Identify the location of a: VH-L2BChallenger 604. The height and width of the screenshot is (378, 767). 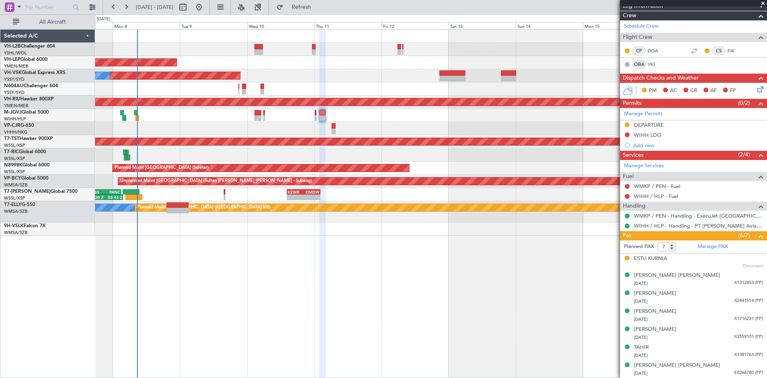
(30, 46).